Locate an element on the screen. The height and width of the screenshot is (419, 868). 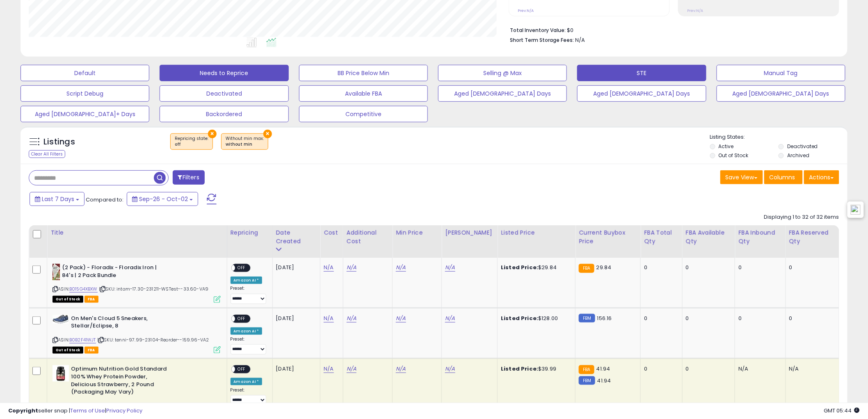
img: 41l706nIWSL._SL40_.jpg is located at coordinates (61, 319).